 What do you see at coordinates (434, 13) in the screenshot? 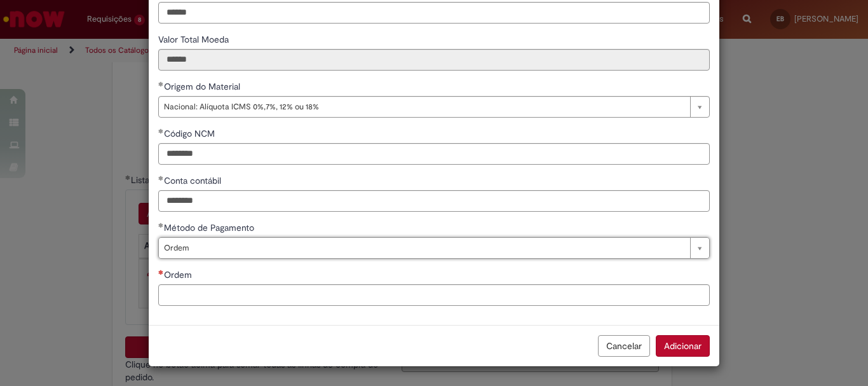
I see `input: Valor Unitário` at bounding box center [434, 13].